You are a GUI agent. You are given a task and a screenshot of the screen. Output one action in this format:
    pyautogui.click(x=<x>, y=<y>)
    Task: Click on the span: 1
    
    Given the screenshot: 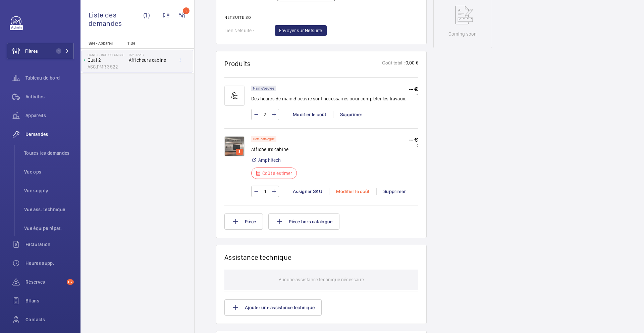 What is the action you would take?
    pyautogui.click(x=59, y=51)
    